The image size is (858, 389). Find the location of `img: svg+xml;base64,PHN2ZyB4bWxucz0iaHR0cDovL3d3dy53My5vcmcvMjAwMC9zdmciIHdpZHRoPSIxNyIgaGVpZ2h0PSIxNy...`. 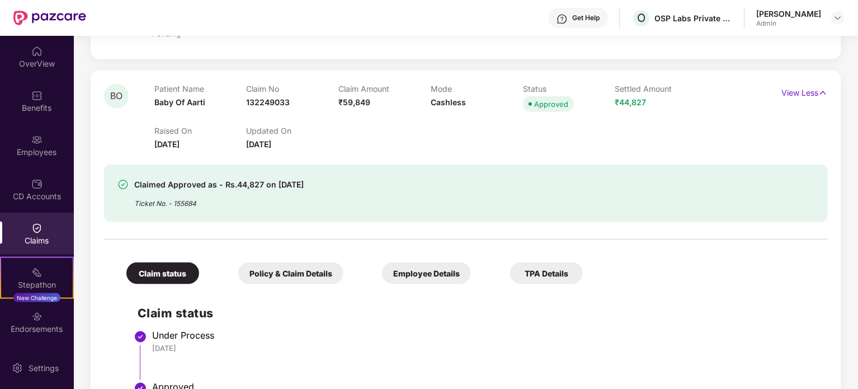

img: svg+xml;base64,PHN2ZyB4bWxucz0iaHR0cDovL3d3dy53My5vcmcvMjAwMC9zdmciIHdpZHRoPSIxNyIgaGVpZ2h0PSIxNy... is located at coordinates (822, 93).